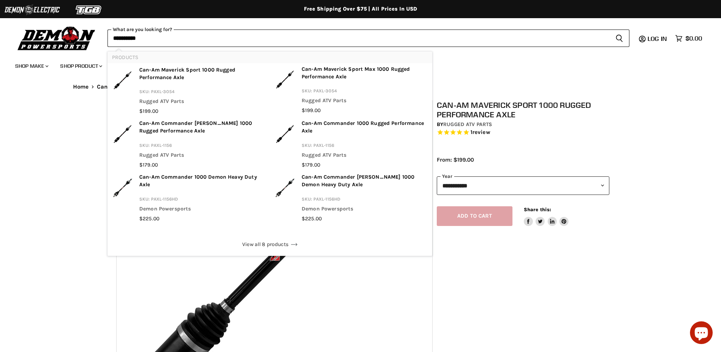  Describe the element at coordinates (270, 244) in the screenshot. I see `span: View all 8 products` at that location.